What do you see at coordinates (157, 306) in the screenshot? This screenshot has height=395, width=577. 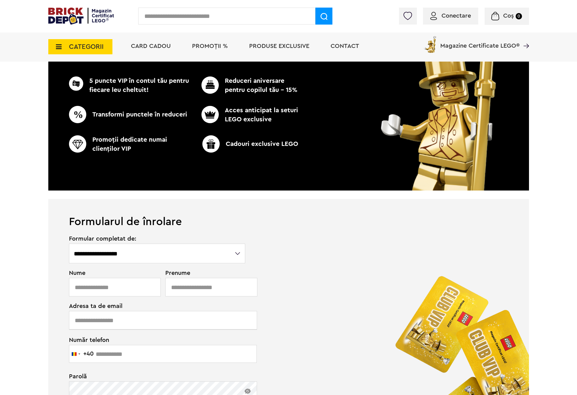 I see `span: Adresa ta de email` at bounding box center [157, 306].